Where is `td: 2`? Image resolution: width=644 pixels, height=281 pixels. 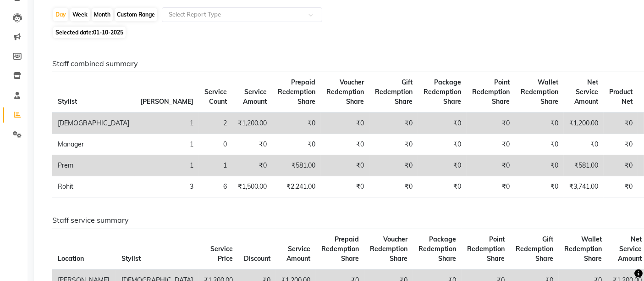 td: 2 is located at coordinates (215, 123).